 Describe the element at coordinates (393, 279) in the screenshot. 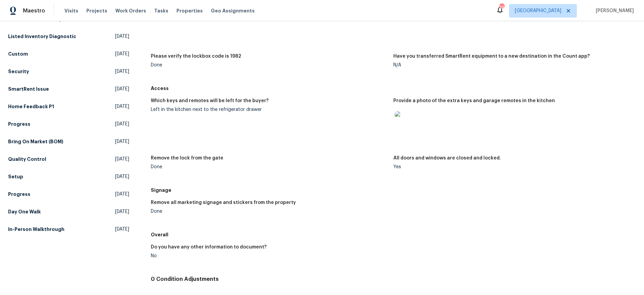

I see `h4: 0 Condition Adjustments` at that location.